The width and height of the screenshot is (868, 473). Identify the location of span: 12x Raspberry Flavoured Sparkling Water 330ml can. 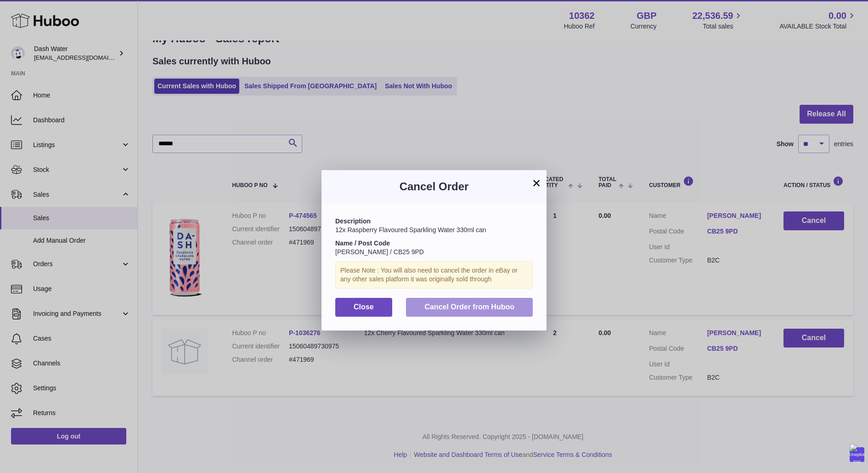
(411, 230).